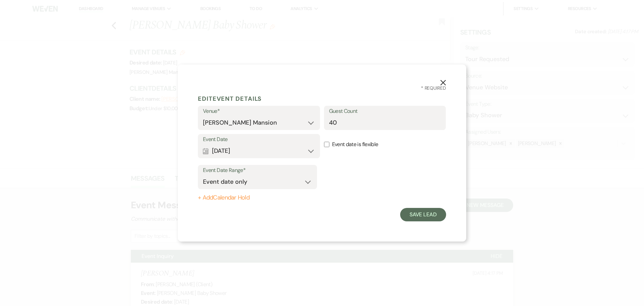 This screenshot has height=306, width=644. What do you see at coordinates (322, 99) in the screenshot?
I see `h5: Edit Event Details` at bounding box center [322, 99].